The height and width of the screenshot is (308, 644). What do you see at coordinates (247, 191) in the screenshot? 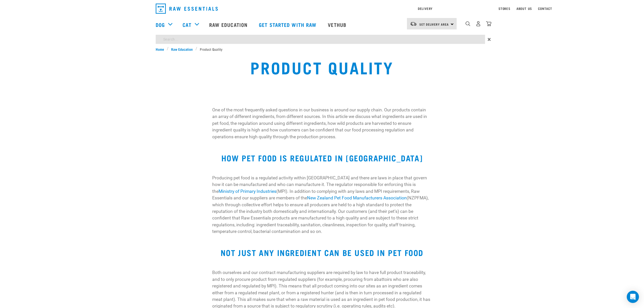
I see `a: Ministry of Primary Industries` at bounding box center [247, 191].